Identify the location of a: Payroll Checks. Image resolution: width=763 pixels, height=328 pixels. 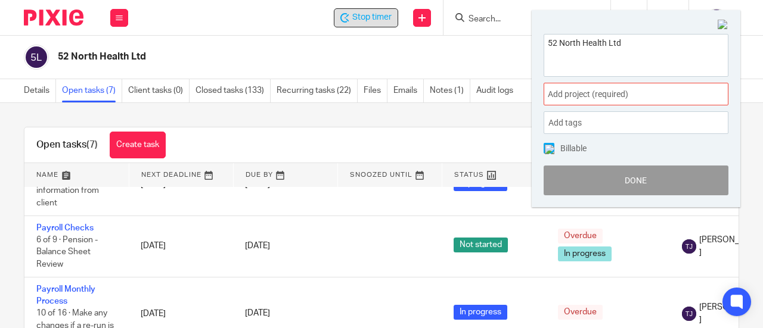
(65, 228).